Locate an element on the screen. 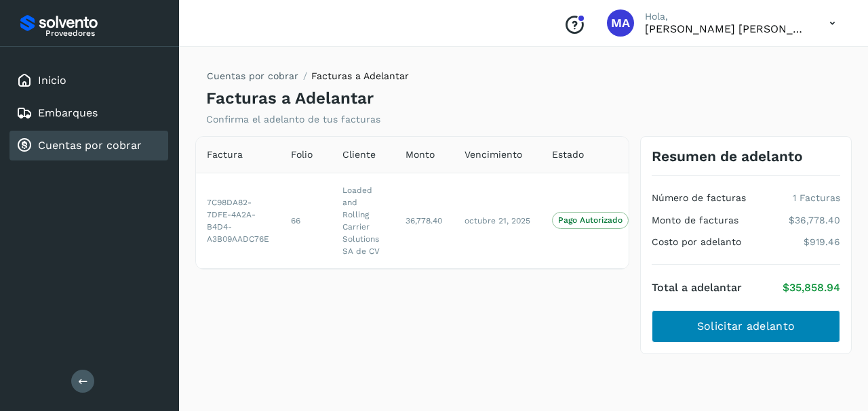 The width and height of the screenshot is (868, 411). td: 66 is located at coordinates (306, 220).